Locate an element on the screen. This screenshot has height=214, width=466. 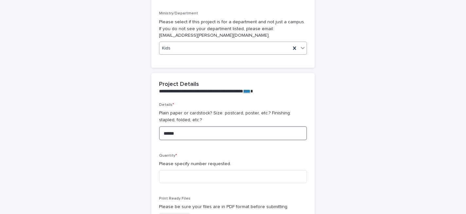
p: Plain paper or cardstock? Size: postcard, poster, etc.? Finishing: stapled, folded, etc.? is located at coordinates (233, 117).